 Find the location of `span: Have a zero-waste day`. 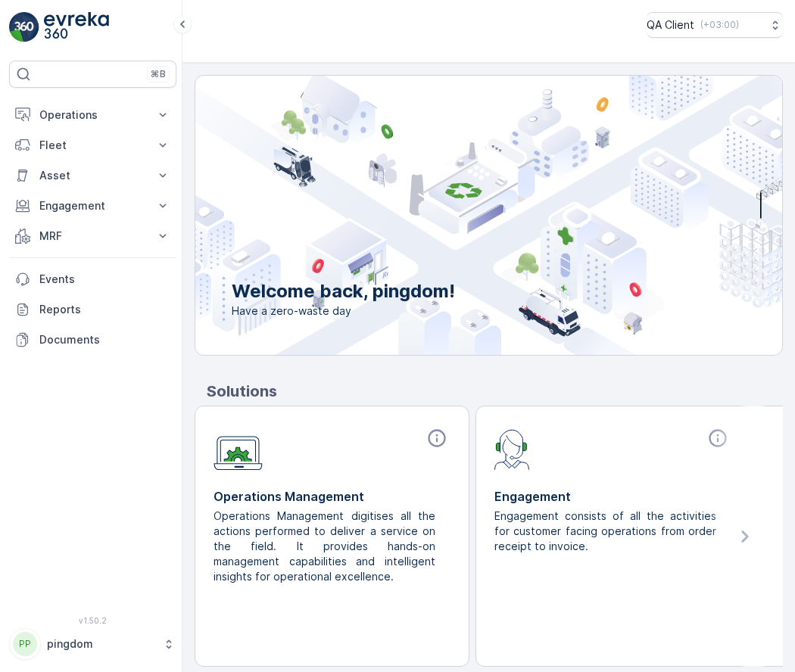

span: Have a zero-waste day is located at coordinates (343, 311).